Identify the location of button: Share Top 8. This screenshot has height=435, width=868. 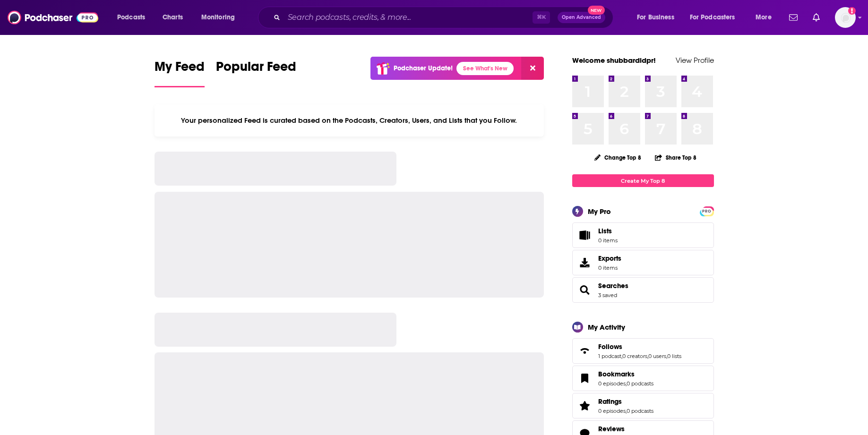
(675, 158).